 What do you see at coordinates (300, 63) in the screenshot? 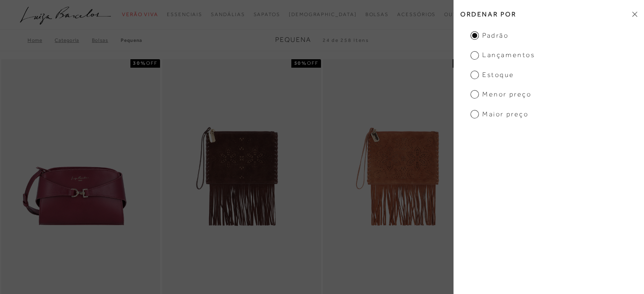
I see `strong: 50%` at bounding box center [300, 63].